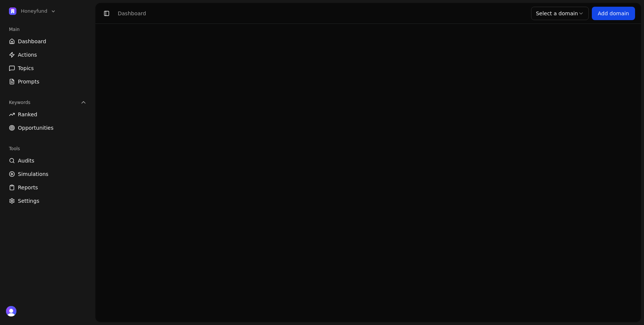 This screenshot has width=644, height=325. Describe the element at coordinates (26, 68) in the screenshot. I see `span: Topics` at that location.